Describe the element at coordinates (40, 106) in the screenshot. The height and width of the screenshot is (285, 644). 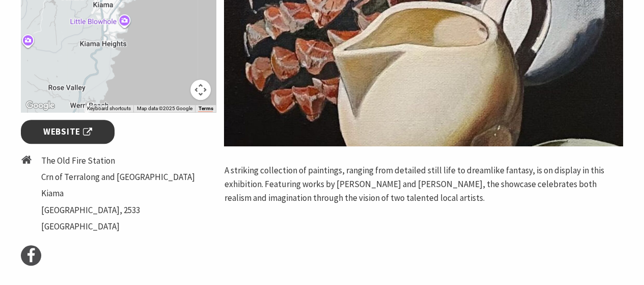
I see `a: Open this area in Google Maps (opens a new window)` at that location.